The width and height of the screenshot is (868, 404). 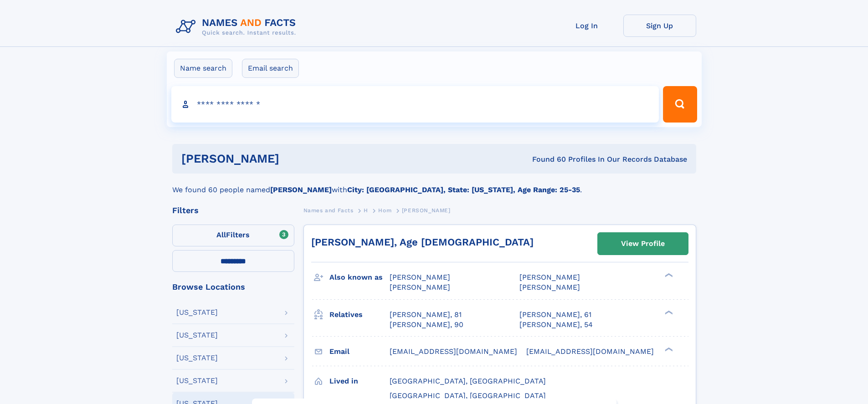 What do you see at coordinates (385, 210) in the screenshot?
I see `span: Hom` at bounding box center [385, 210].